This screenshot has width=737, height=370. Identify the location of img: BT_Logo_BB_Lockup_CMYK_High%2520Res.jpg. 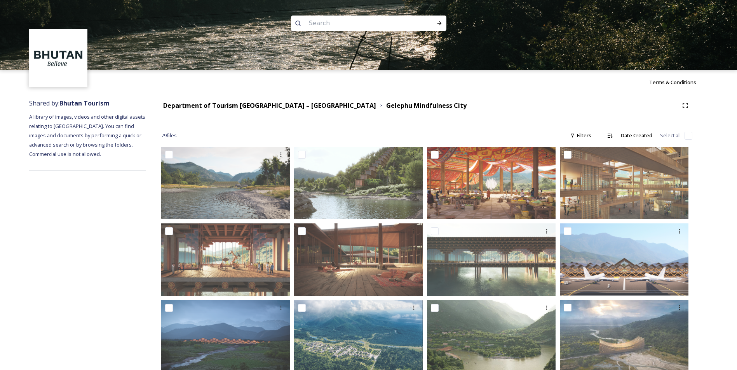
(58, 58).